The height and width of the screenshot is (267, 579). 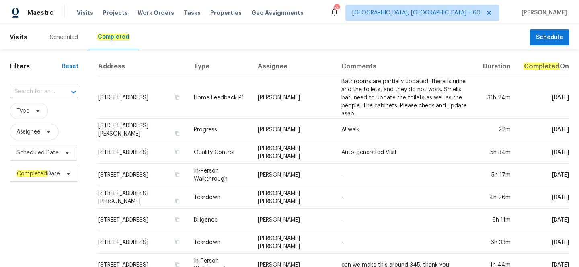 What do you see at coordinates (23, 111) in the screenshot?
I see `span: Type` at bounding box center [23, 111].